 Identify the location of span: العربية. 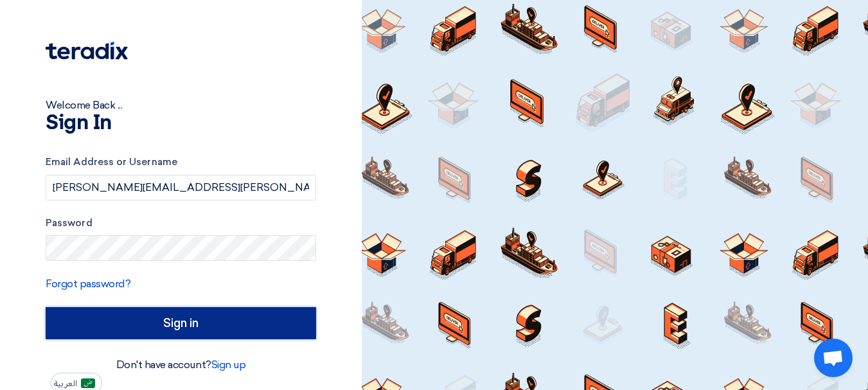
(65, 383).